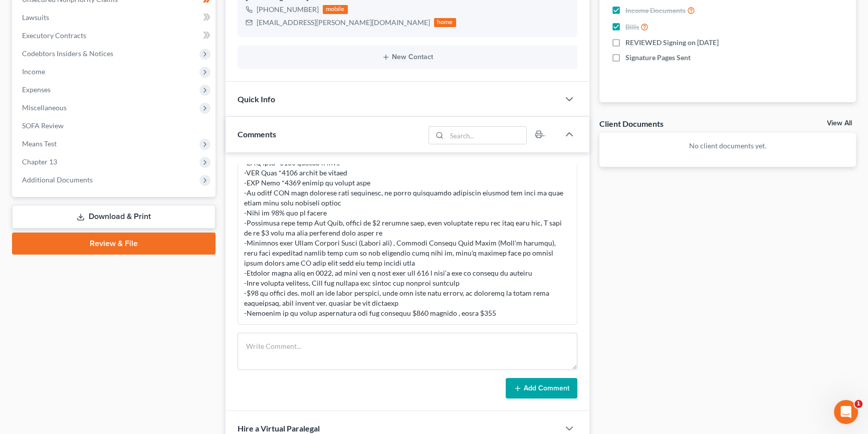 Image resolution: width=868 pixels, height=434 pixels. I want to click on a: Lawsuits, so click(115, 17).